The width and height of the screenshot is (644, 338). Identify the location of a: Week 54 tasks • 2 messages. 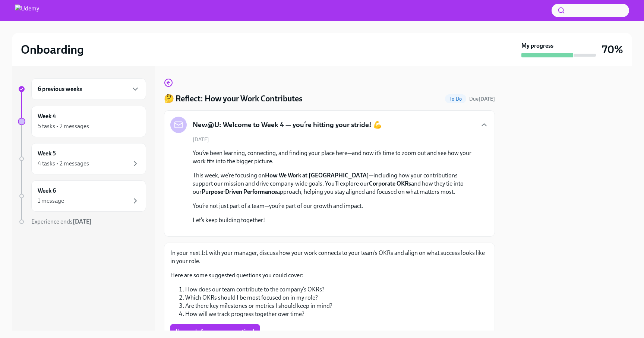
(82, 159).